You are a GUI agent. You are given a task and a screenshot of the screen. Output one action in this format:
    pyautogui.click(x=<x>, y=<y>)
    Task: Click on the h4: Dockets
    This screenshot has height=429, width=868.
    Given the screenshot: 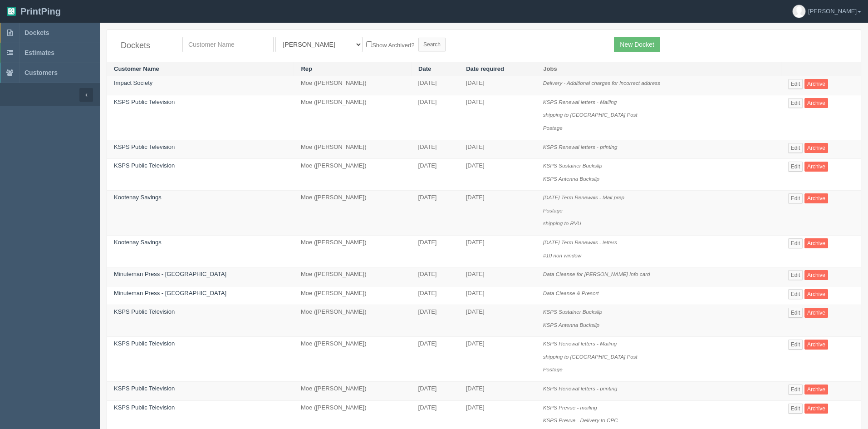 What is the action you would take?
    pyautogui.click(x=145, y=46)
    